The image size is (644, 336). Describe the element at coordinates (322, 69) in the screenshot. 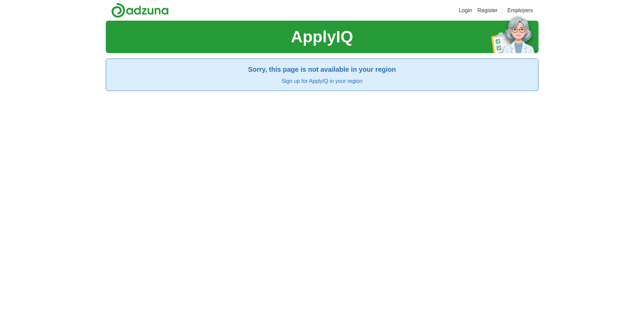

I see `h2: Sorry, this page is not available in your region` at that location.